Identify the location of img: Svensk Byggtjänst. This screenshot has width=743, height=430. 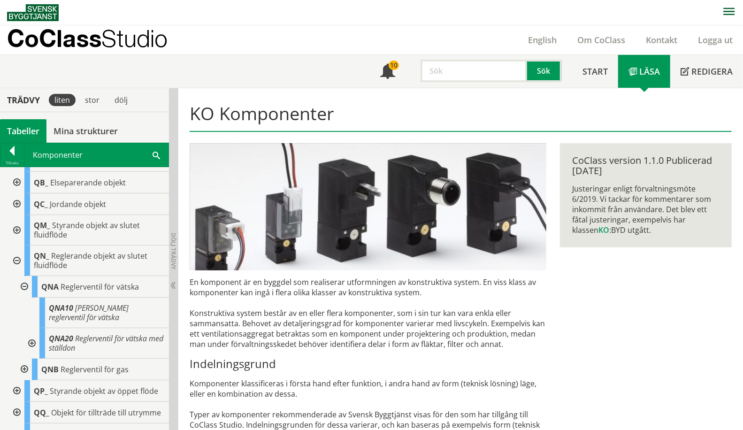
(33, 13).